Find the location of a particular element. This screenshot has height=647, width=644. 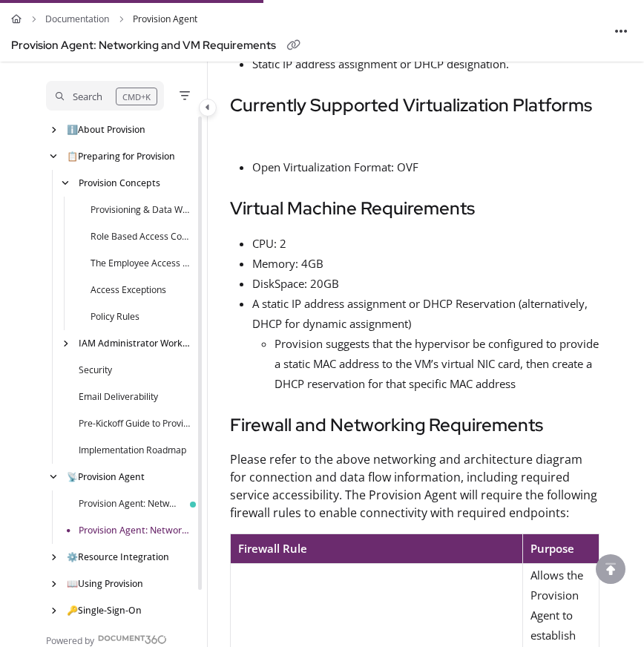

p: A static IP address assignment or DHCP Reservation (alternatively, DHCP for dynamic assignment) is located at coordinates (426, 314).